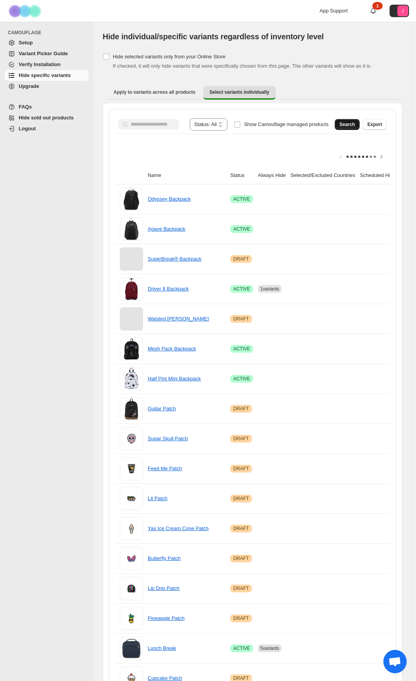  What do you see at coordinates (47, 107) in the screenshot?
I see `a: FAQs` at bounding box center [47, 107].